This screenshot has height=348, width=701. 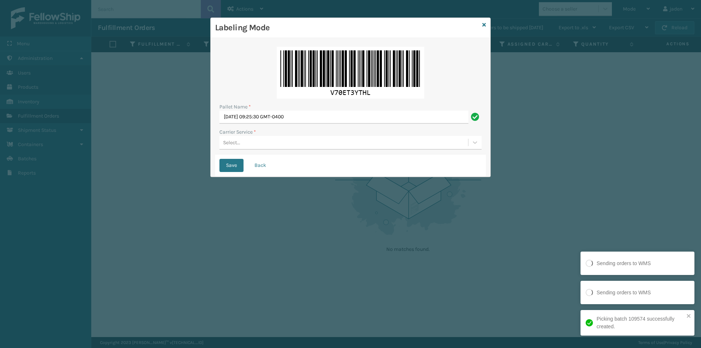 What do you see at coordinates (689, 316) in the screenshot?
I see `button: close` at bounding box center [689, 316].